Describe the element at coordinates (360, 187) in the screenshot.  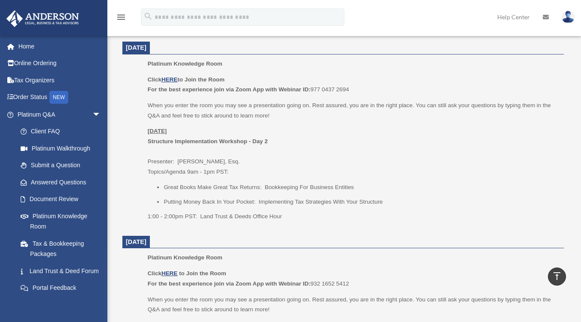
I see `li: Great Books Make Great Tax Returns: Bookkeeping For Business Entities` at that location.